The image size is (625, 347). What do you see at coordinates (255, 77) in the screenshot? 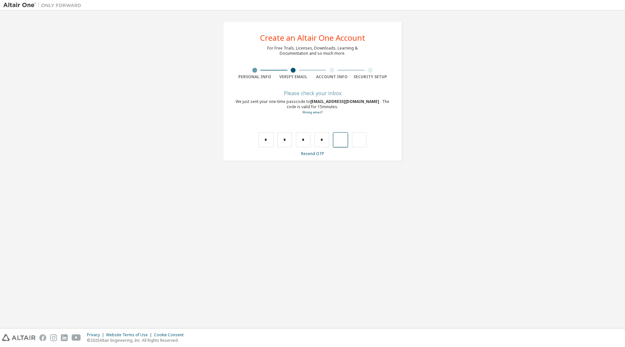
I see `div: Personal Info` at bounding box center [255, 77].